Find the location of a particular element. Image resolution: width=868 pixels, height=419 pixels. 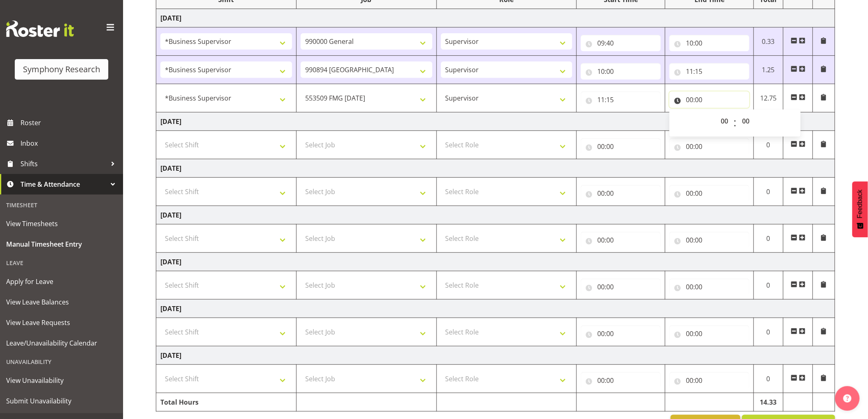

span: View Timesheets is located at coordinates (61, 223).